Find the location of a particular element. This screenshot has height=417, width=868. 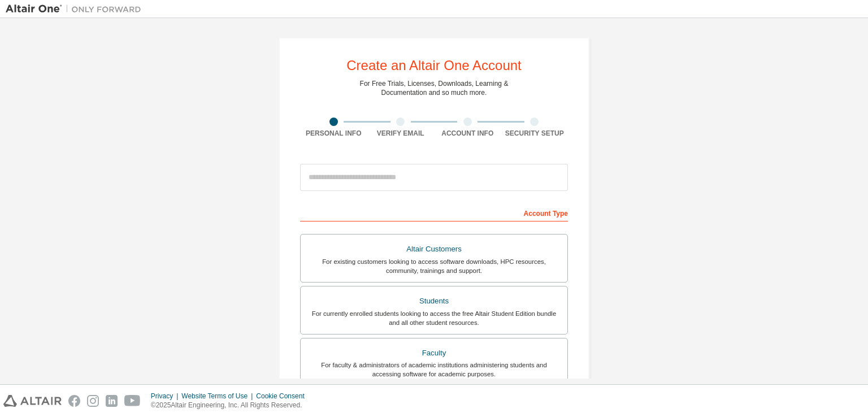

img: facebook.svg is located at coordinates (74, 400).